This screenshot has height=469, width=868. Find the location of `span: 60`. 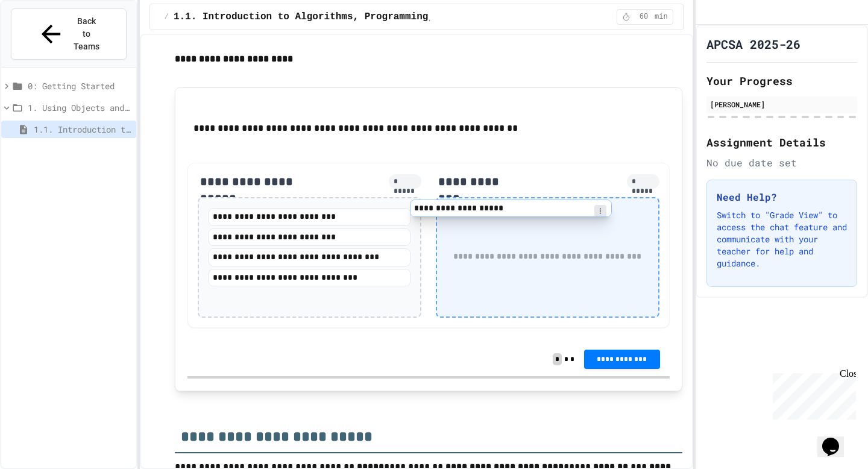

span: 60 is located at coordinates (644, 17).